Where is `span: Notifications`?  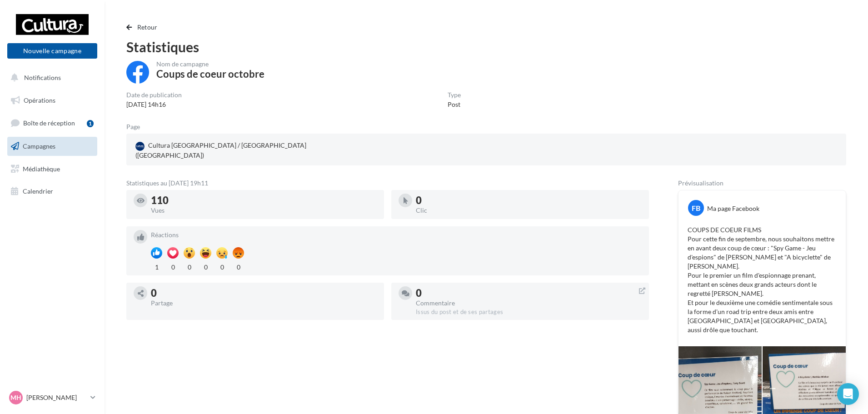
span: Notifications is located at coordinates (42, 77).